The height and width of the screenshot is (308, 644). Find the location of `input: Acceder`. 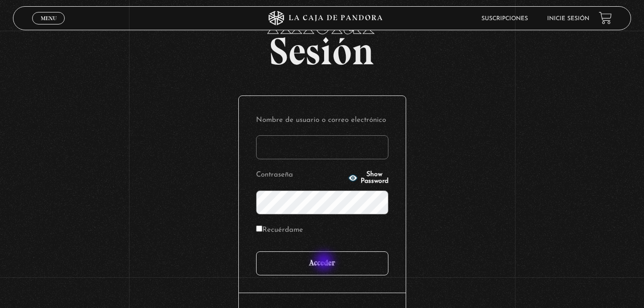

input: Acceder is located at coordinates (322, 263).